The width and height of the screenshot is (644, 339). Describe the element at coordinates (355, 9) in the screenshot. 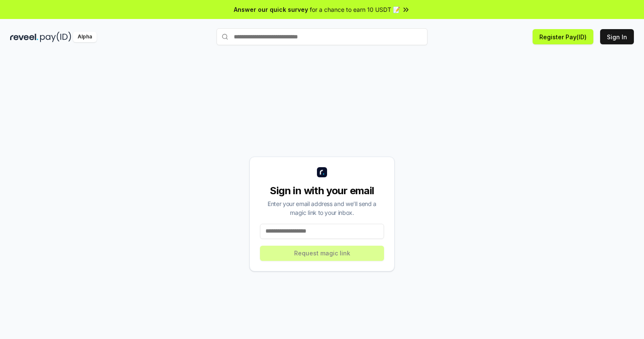

I see `span: for a chance to earn 10 USDT 📝` at that location.